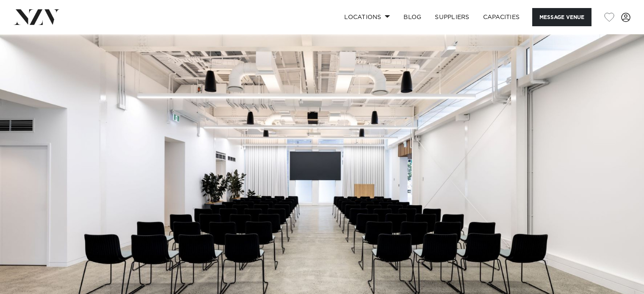 The image size is (644, 294). I want to click on a: SUPPLIERS, so click(452, 17).